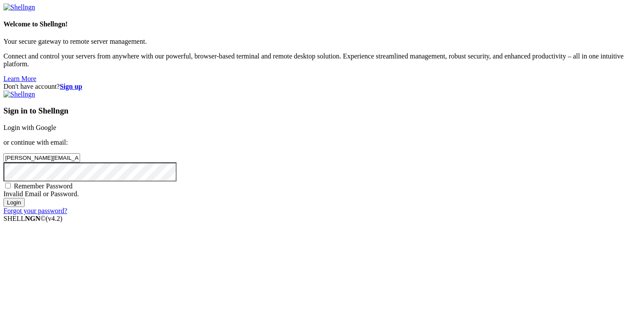 The height and width of the screenshot is (327, 644). What do you see at coordinates (14, 202) in the screenshot?
I see `input: Login` at bounding box center [14, 202].